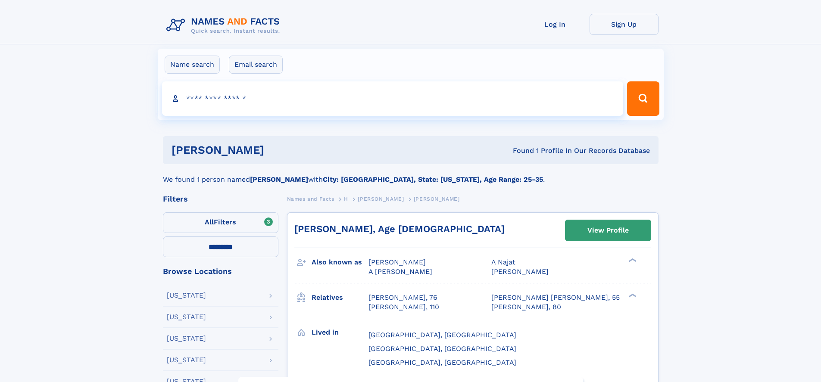 The image size is (821, 382). I want to click on img: Logo Names and Facts, so click(225, 25).